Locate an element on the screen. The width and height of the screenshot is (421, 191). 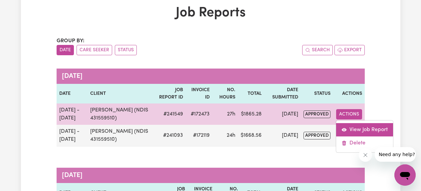
th: Total is located at coordinates (251, 93).